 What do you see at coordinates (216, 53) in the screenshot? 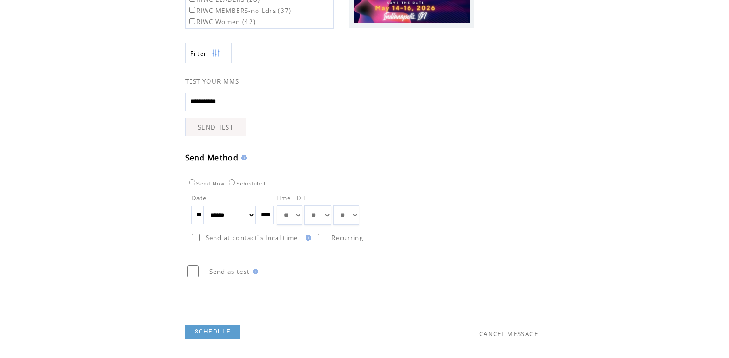
I see `img: filters.png` at bounding box center [216, 53].